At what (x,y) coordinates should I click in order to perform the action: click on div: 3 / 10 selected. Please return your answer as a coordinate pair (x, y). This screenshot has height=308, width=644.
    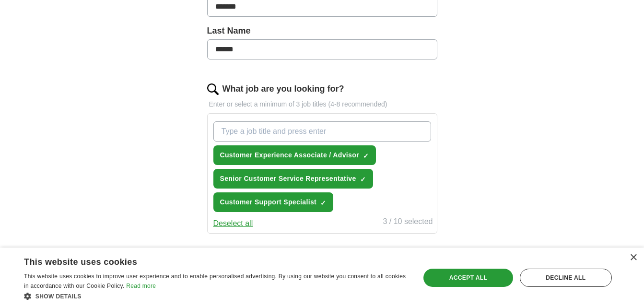
    Looking at the image, I should click on (408, 223).